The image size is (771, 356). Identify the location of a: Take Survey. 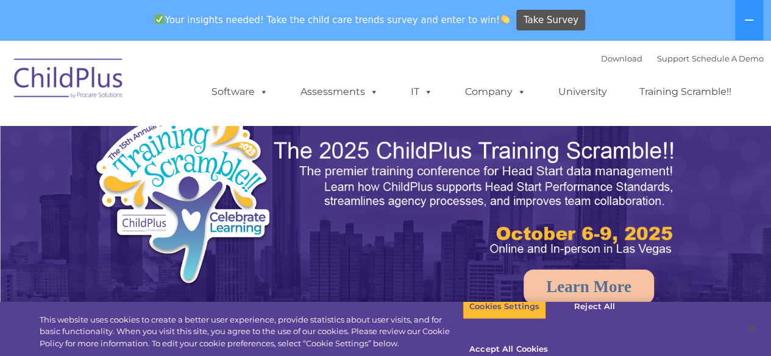
(550, 20).